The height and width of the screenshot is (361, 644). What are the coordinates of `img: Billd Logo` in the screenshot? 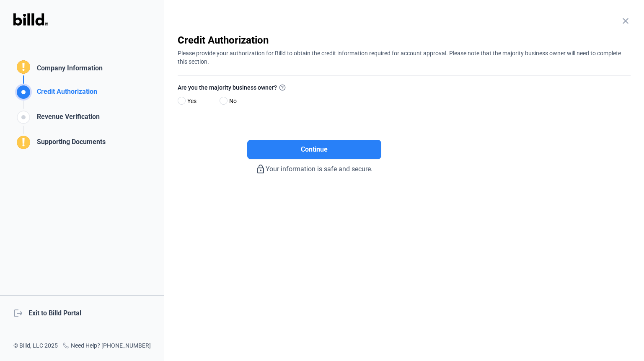 It's located at (31, 19).